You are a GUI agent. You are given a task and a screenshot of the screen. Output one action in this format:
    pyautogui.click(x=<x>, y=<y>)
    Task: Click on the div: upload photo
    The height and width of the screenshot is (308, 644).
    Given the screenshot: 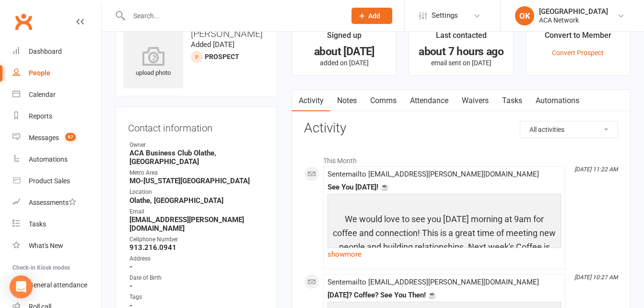 What is the action you would take?
    pyautogui.click(x=153, y=62)
    